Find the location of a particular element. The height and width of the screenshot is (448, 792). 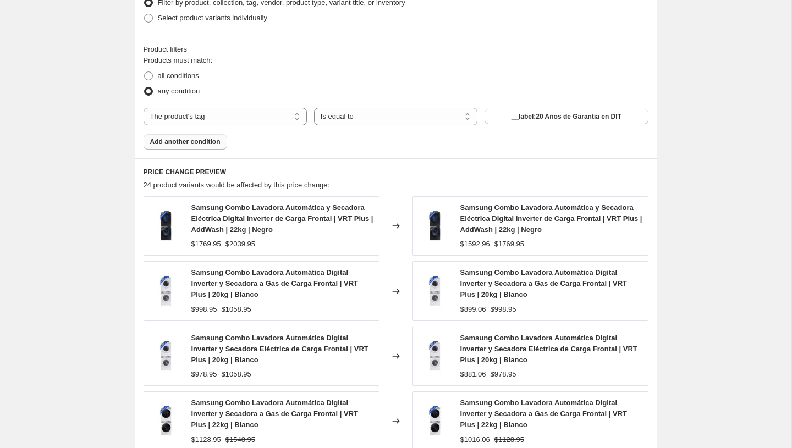

strike: $998.95 is located at coordinates (503, 310).